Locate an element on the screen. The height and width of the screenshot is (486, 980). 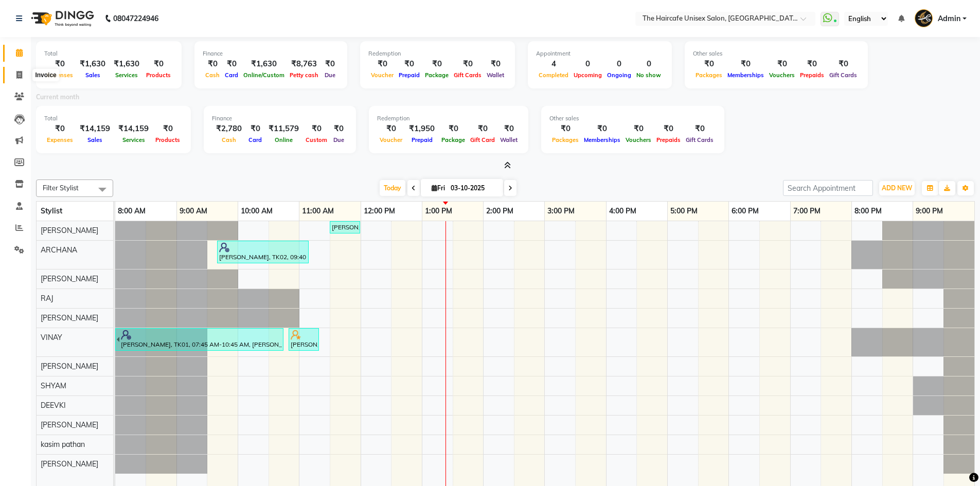
span: Fri is located at coordinates (438, 188).